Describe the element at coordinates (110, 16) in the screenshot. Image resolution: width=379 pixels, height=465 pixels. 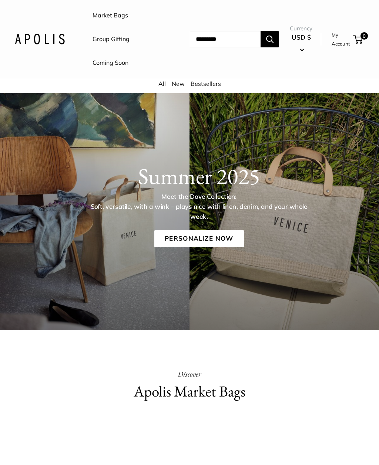
I see `a: Market Bags` at that location.